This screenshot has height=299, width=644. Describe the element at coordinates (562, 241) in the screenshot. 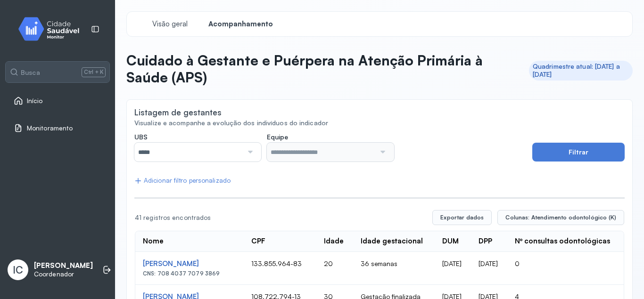

I see `div: Nº consultas odontológicas` at that location.